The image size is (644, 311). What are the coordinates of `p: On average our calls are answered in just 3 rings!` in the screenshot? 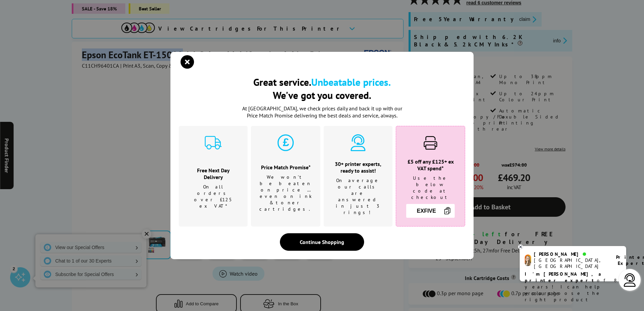 It's located at (358, 197).